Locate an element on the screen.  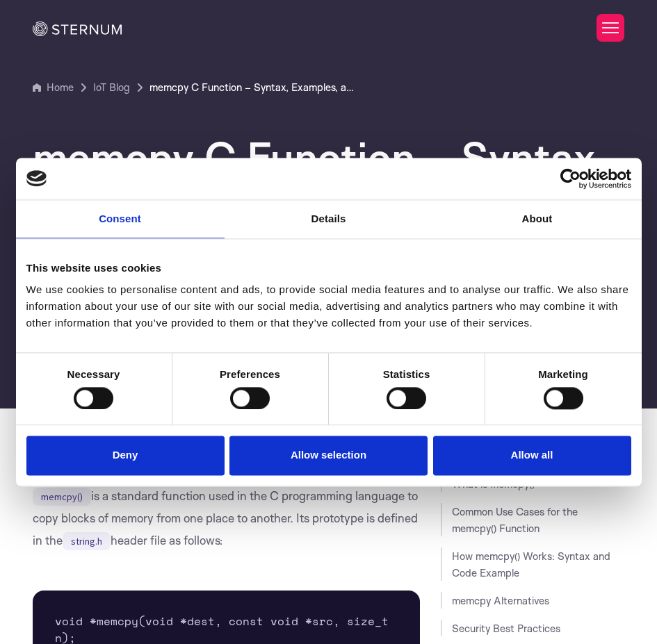
a: memcpy C Function – Syntax, Examples, and Security Best Practices is located at coordinates (254, 87).